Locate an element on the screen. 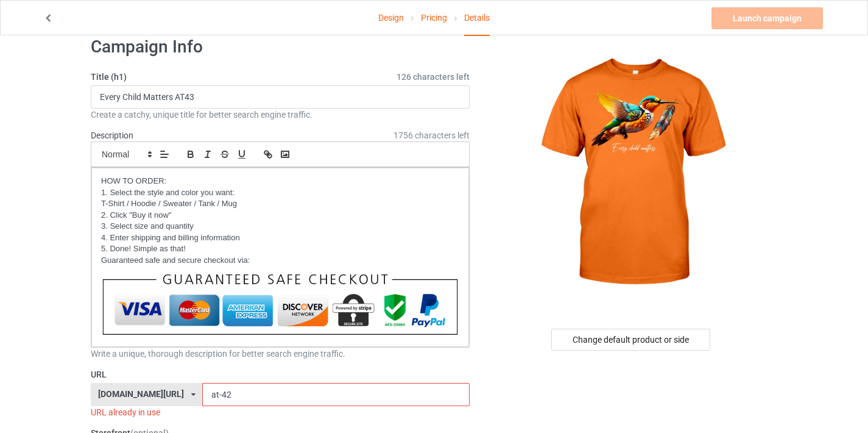  div: URL already in use is located at coordinates (280, 412).